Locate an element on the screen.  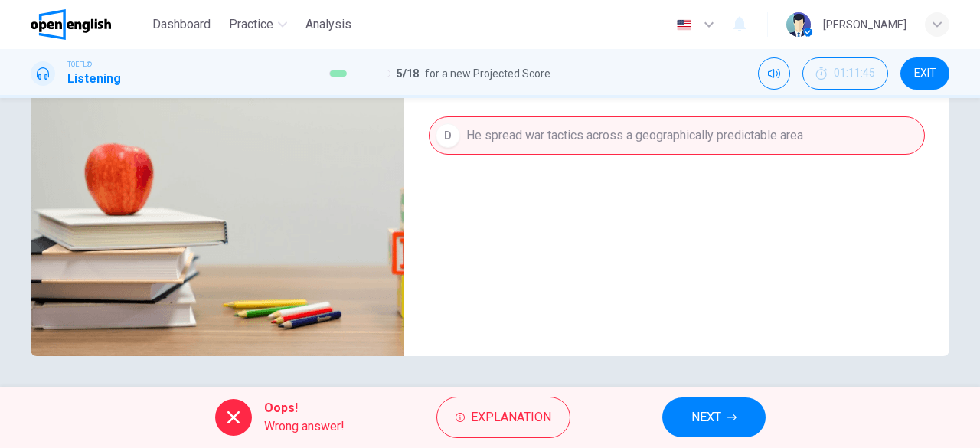
span: 5 / 18 is located at coordinates (408, 74).